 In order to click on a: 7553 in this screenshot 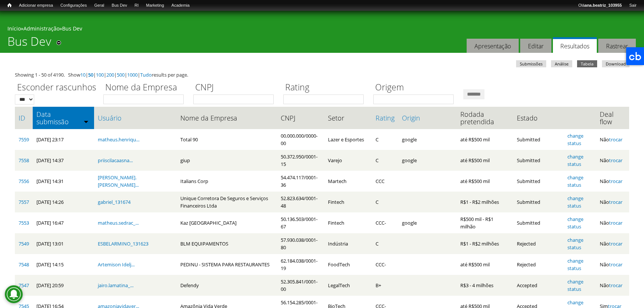, I will do `click(24, 223)`.